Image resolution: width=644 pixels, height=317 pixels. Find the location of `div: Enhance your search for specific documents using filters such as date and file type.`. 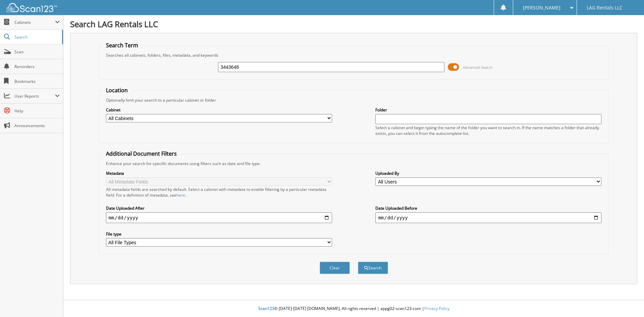

div: Enhance your search for specific documents using filters such as date and file type. is located at coordinates (354, 163).